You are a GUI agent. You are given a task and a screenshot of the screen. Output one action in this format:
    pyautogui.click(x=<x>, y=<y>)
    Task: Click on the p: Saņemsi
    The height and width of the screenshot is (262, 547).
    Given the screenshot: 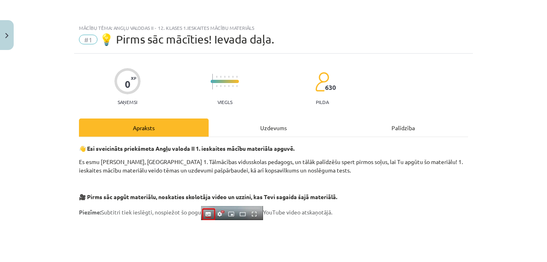 What is the action you would take?
    pyautogui.click(x=127, y=102)
    